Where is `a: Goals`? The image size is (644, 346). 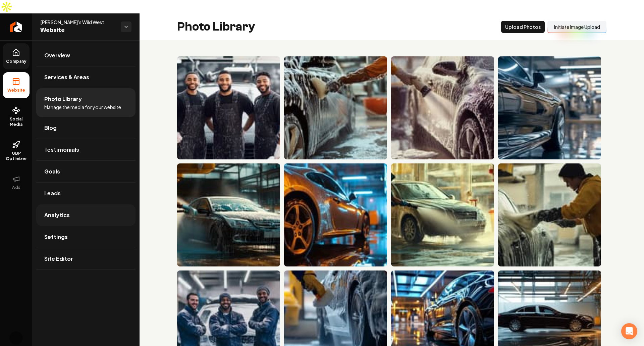
a: Goals is located at coordinates (86, 172).